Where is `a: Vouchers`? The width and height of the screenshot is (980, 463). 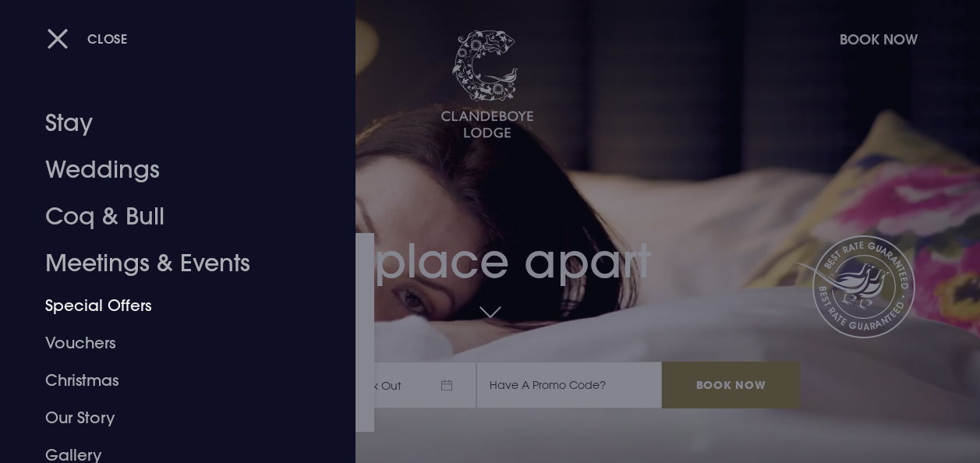 a: Vouchers is located at coordinates (167, 344).